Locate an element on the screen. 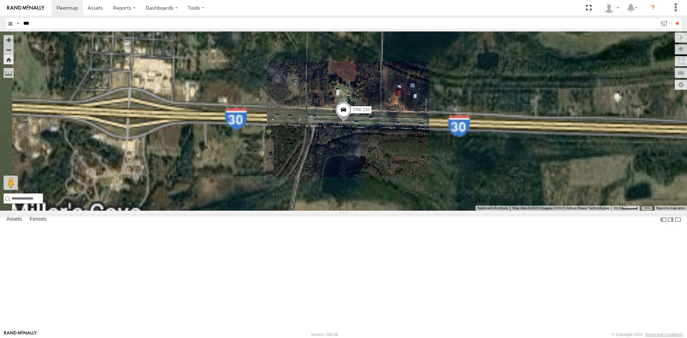 The width and height of the screenshot is (687, 338). label: Dock Summary Table to the Right is located at coordinates (670, 219).